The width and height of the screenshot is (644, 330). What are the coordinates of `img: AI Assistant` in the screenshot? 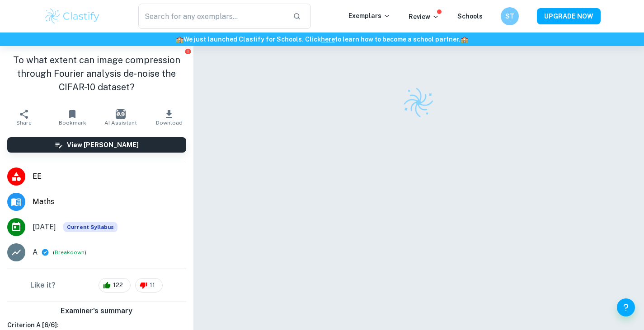 It's located at (121, 114).